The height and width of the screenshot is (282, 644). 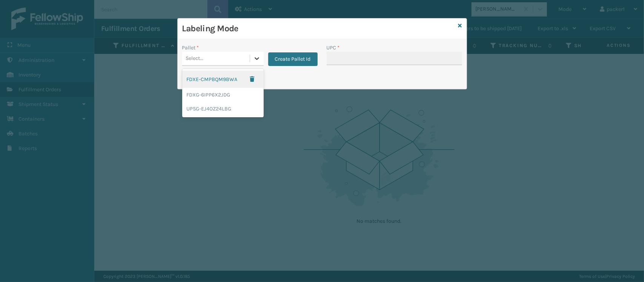 What do you see at coordinates (223, 109) in the screenshot?
I see `div: UPSG-EJ4OZ24LBG` at bounding box center [223, 109].